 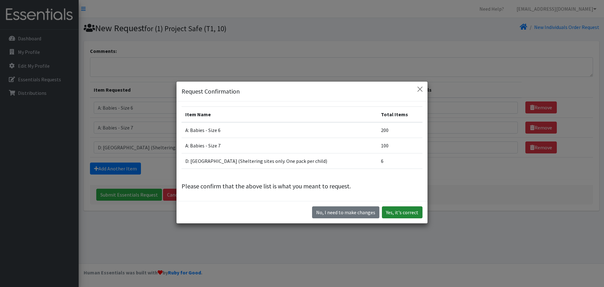 I want to click on button: No I need to make changes, so click(x=346, y=212).